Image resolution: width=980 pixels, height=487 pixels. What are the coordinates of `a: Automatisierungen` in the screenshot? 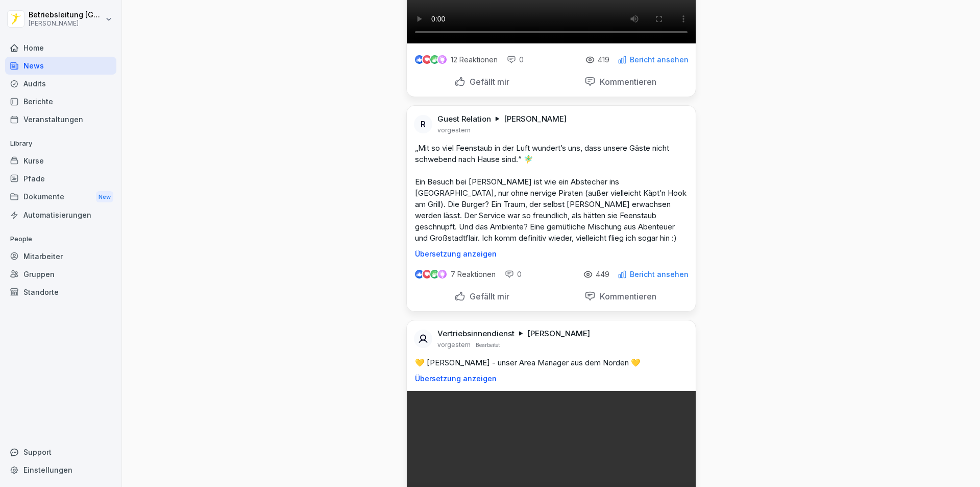 It's located at (60, 215).